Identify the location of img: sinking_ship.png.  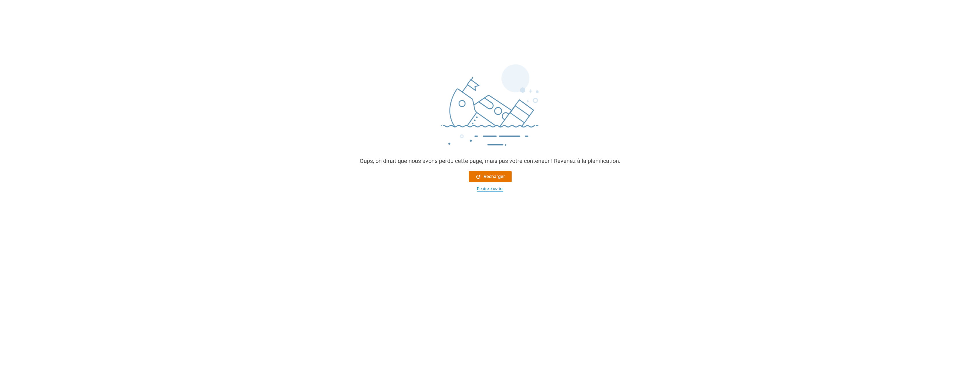
(490, 109).